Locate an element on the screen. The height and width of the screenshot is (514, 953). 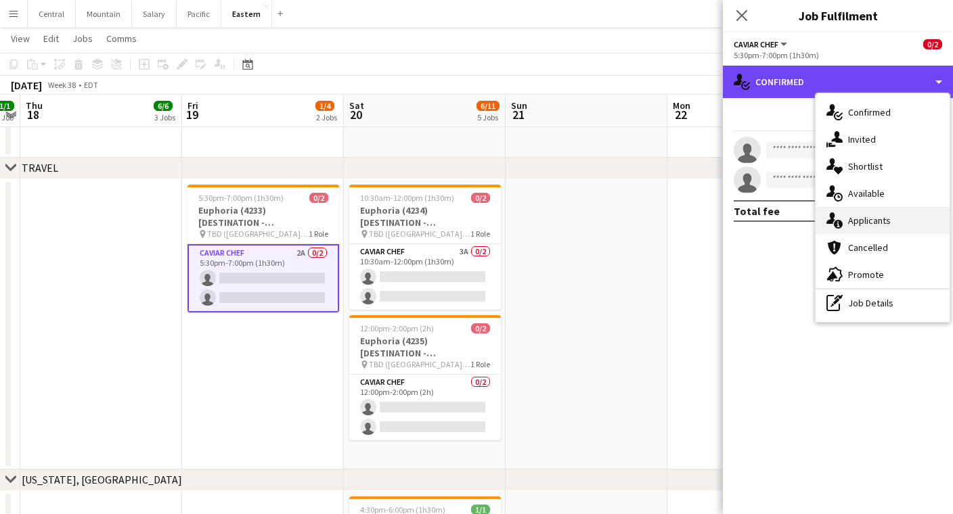
app-card-role: Caviar Chef2A0/25:30pm-7:00pm (1h30m) is located at coordinates (263, 278).